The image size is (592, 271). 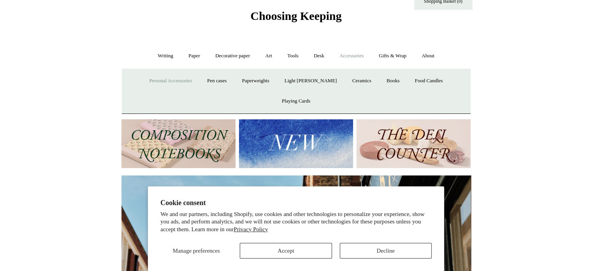 What do you see at coordinates (196, 250) in the screenshot?
I see `button: Manage preferences` at bounding box center [196, 250].